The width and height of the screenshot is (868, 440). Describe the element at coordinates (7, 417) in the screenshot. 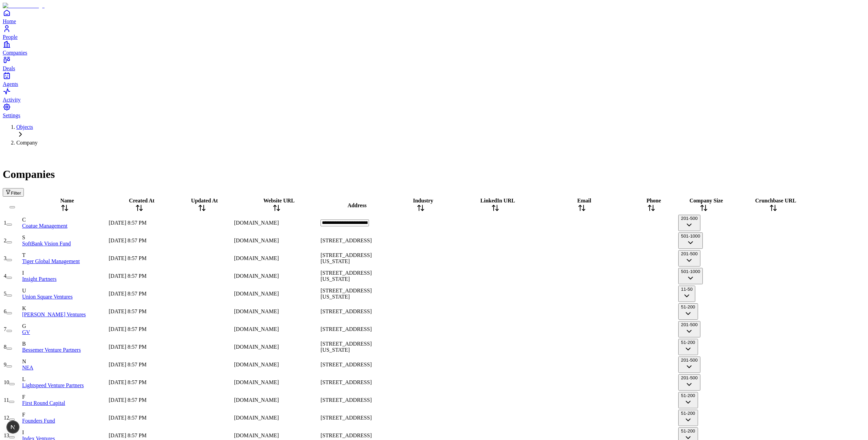

I see `span: 12` at that location.